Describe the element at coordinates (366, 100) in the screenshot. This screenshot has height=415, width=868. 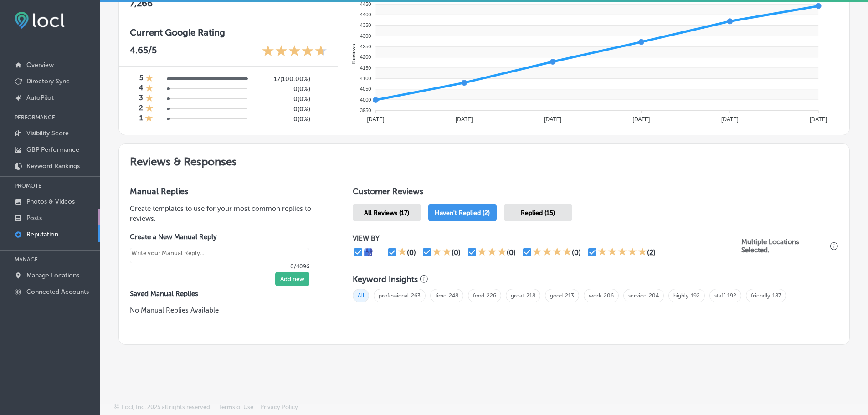
I see `tspan: 4000` at that location.